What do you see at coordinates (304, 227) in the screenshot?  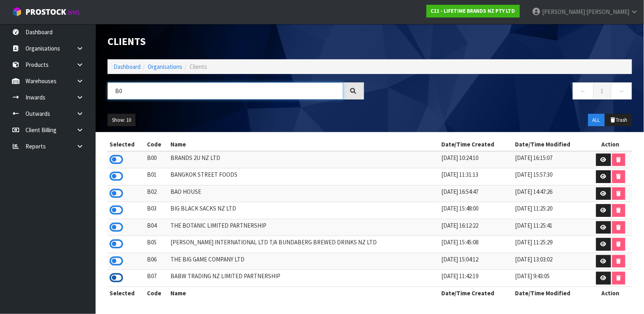 I see `td: THE BOTANIC LIMITED PARTNERSHIP` at bounding box center [304, 227].